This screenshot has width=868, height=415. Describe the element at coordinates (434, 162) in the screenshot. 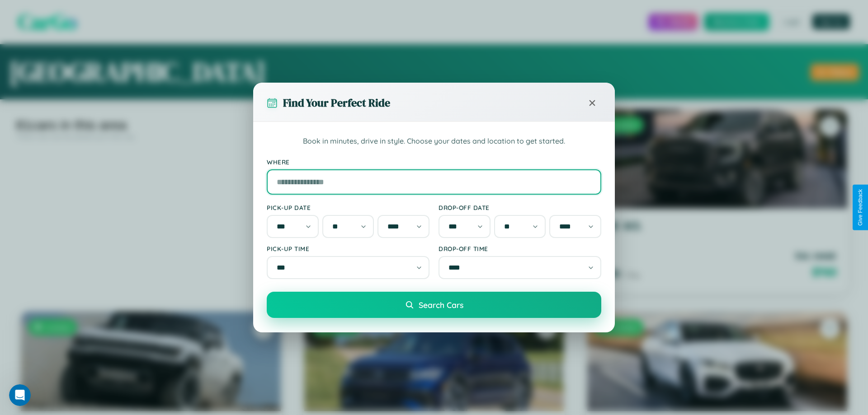

I see `label: Where` at that location.